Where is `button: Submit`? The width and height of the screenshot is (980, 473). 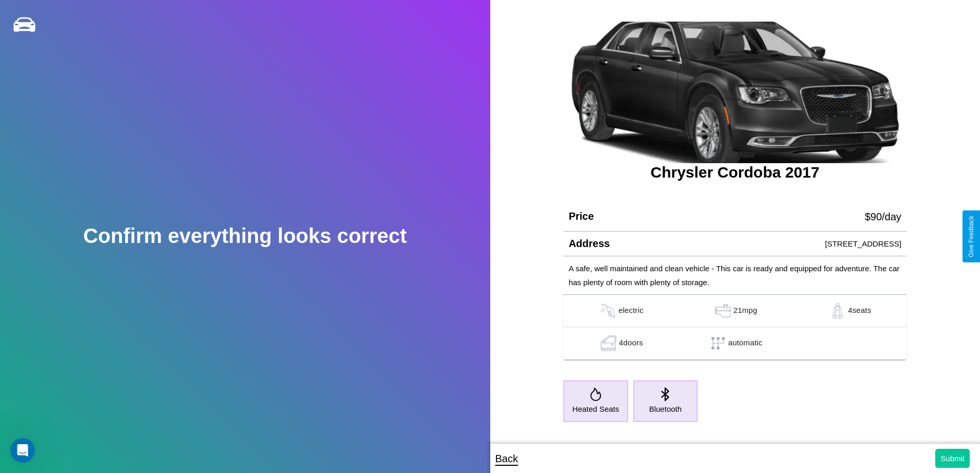
button: Submit is located at coordinates (952, 458).